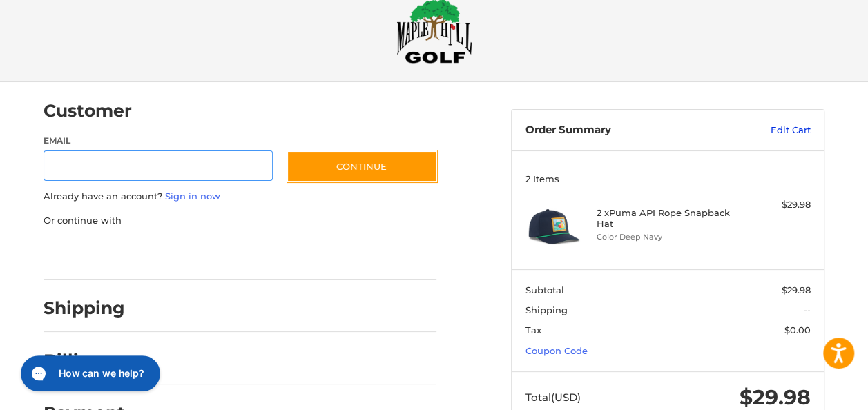  What do you see at coordinates (666, 237) in the screenshot?
I see `li: Color Deep Navy` at bounding box center [666, 237].